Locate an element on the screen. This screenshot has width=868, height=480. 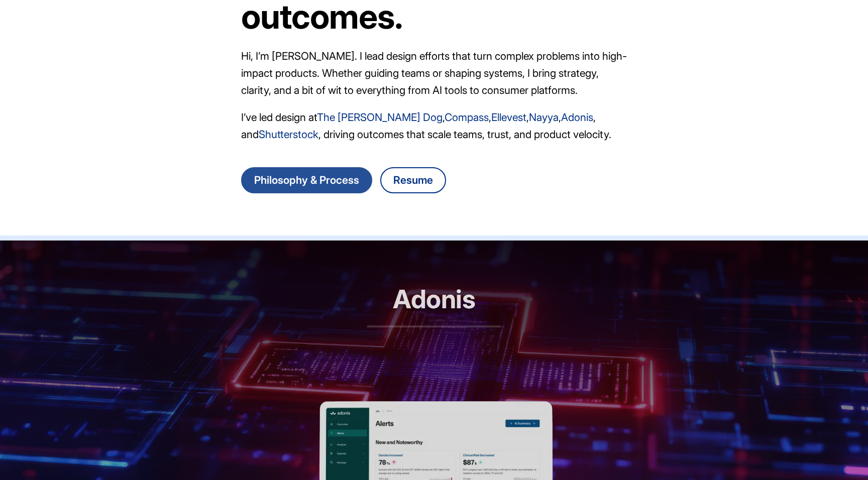
a: Shutterstock is located at coordinates (288, 134).